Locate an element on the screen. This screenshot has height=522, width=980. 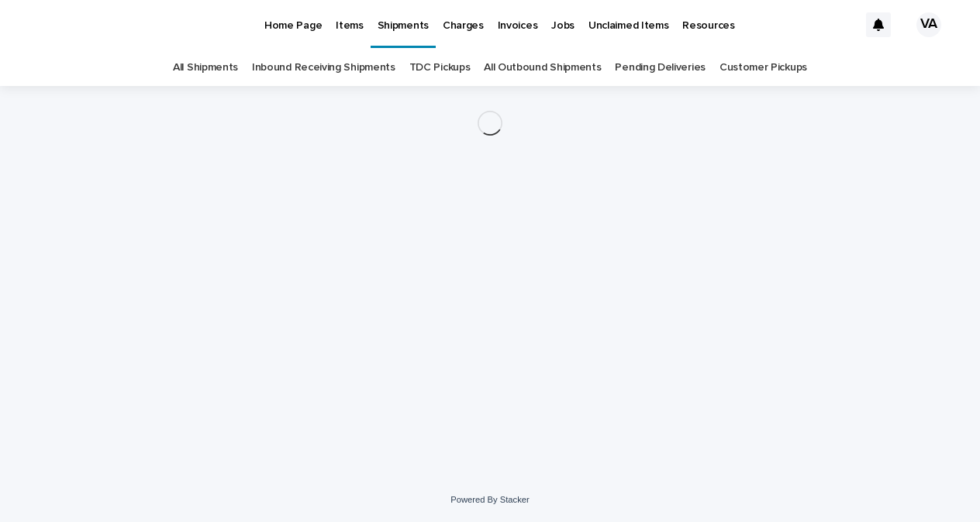
a: All Shipments is located at coordinates (205, 68).